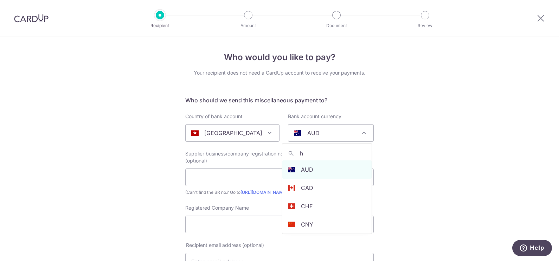 This screenshot has width=559, height=261. Describe the element at coordinates (160, 26) in the screenshot. I see `p: Recipient` at that location.